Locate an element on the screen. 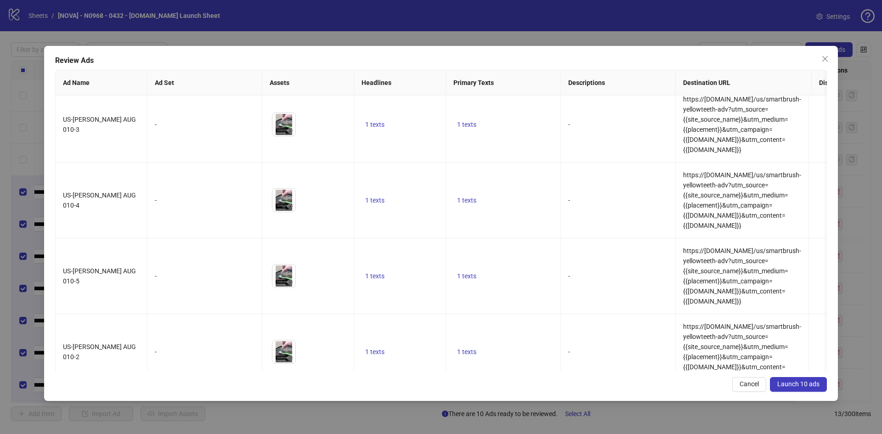  th: Headlines is located at coordinates (400, 83).